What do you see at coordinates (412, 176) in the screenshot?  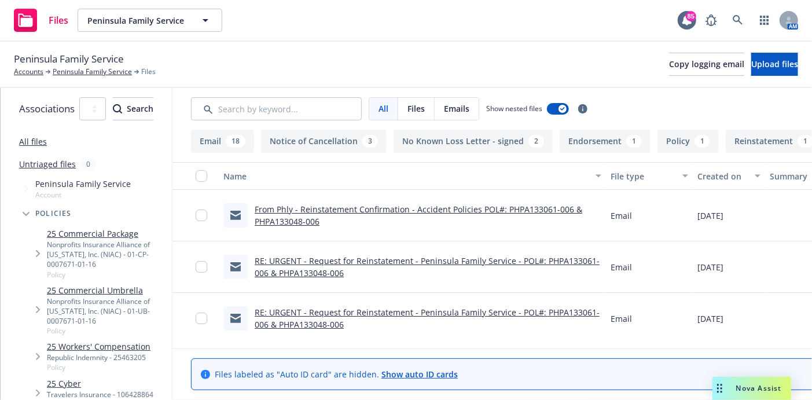 I see `button: Name` at bounding box center [412, 176].